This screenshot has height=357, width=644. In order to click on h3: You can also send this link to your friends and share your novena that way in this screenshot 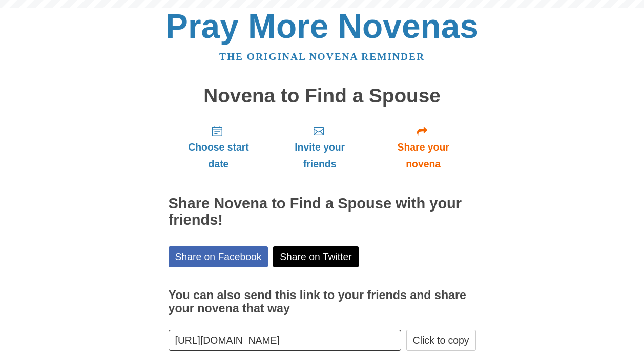, I will do `click(323, 302)`.